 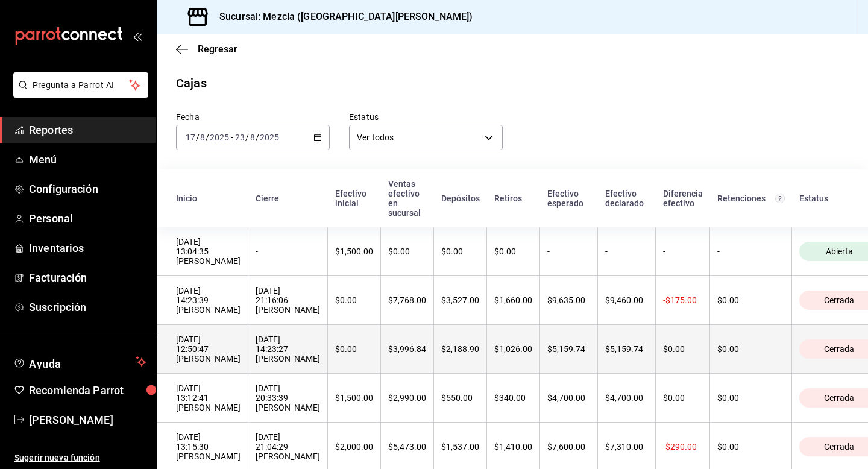 I want to click on label: Fecha, so click(x=253, y=117).